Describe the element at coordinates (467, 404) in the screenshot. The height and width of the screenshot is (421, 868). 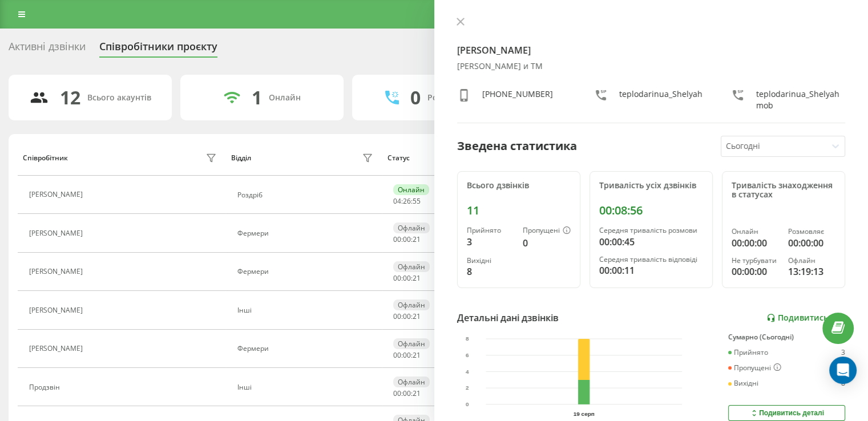
I see `text: 0` at that location.